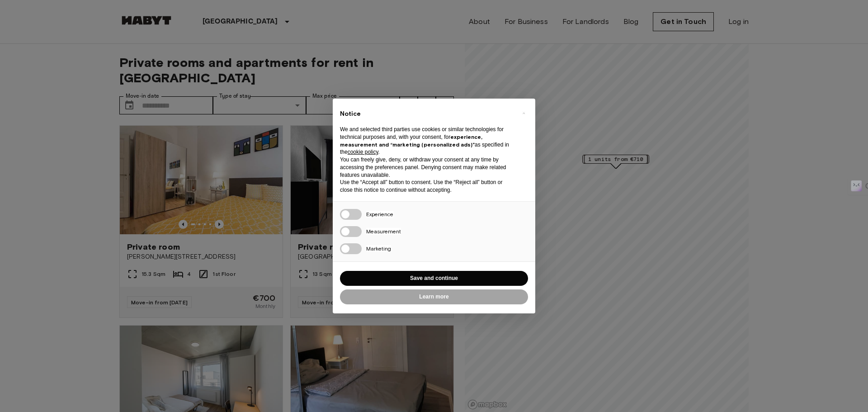 The image size is (868, 412). I want to click on span: Experience, so click(380, 214).